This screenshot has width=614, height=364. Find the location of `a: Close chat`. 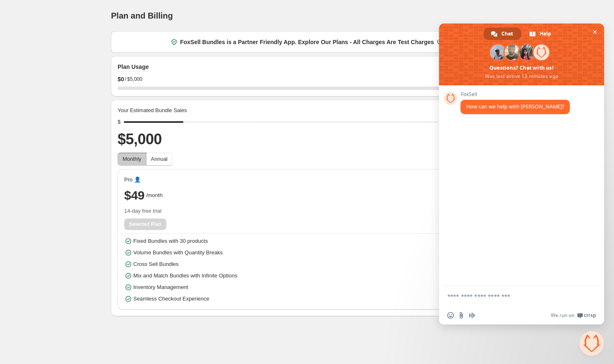

a: Close chat is located at coordinates (591, 343).